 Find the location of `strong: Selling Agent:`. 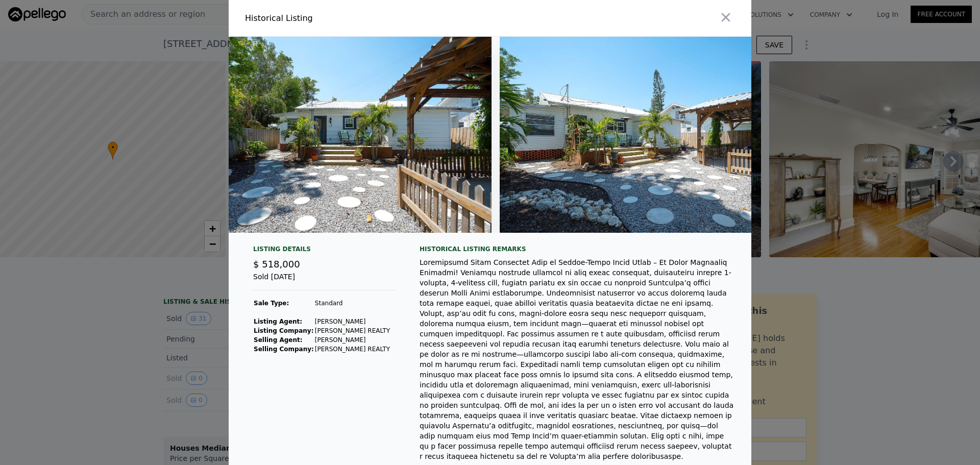

strong: Selling Agent: is located at coordinates (278, 340).